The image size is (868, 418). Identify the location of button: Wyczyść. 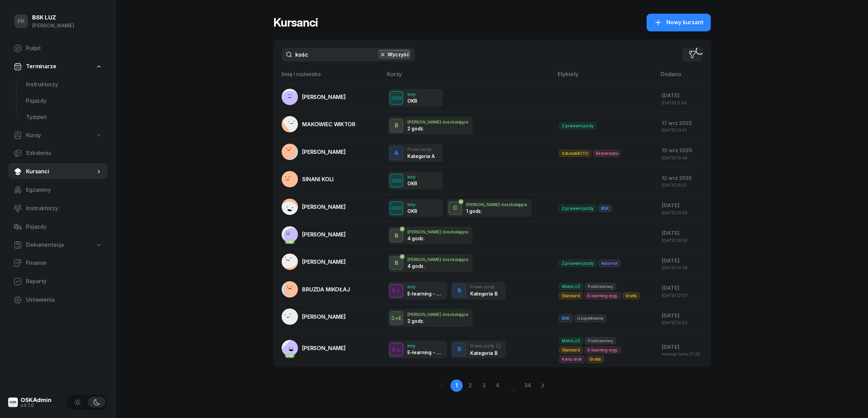
(394, 55).